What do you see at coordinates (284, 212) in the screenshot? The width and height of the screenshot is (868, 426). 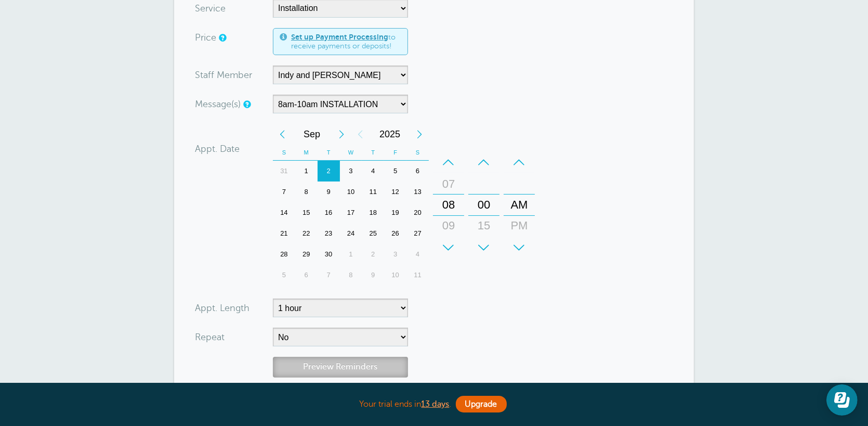 I see `div: 14` at bounding box center [284, 212].